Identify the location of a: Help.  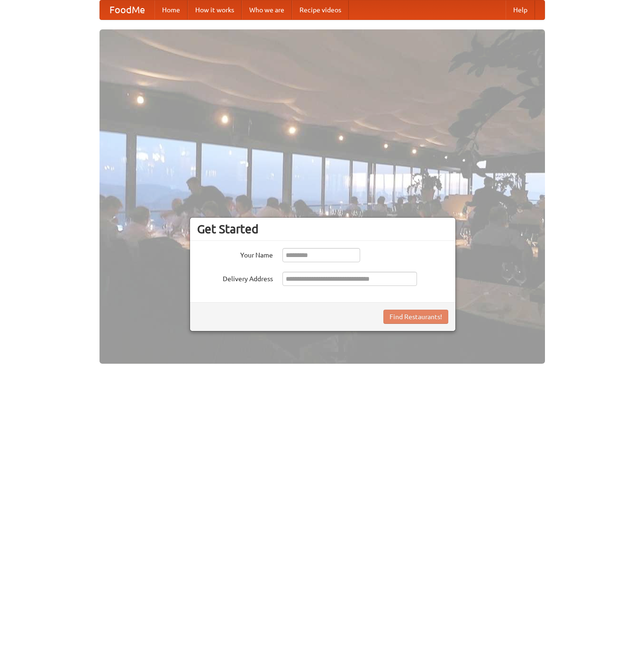
(521, 10).